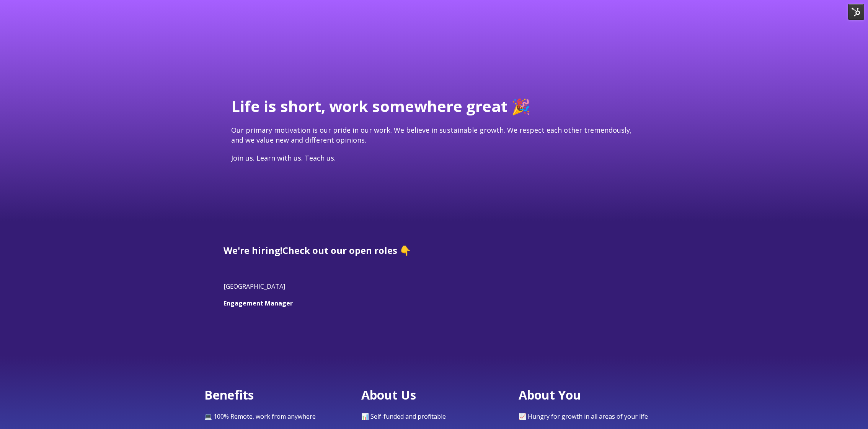 This screenshot has height=429, width=868. What do you see at coordinates (550, 395) in the screenshot?
I see `span: About You` at bounding box center [550, 395].